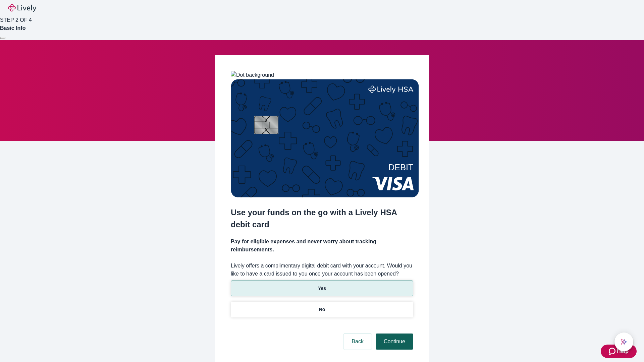 The height and width of the screenshot is (362, 644). What do you see at coordinates (624, 342) in the screenshot?
I see `button: chat` at bounding box center [624, 342].